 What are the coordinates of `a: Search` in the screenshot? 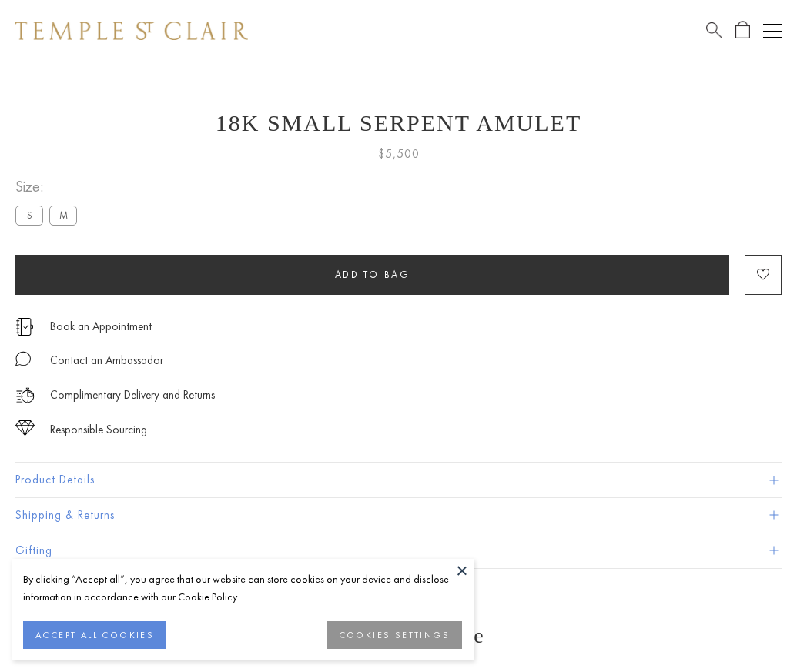 It's located at (715, 30).